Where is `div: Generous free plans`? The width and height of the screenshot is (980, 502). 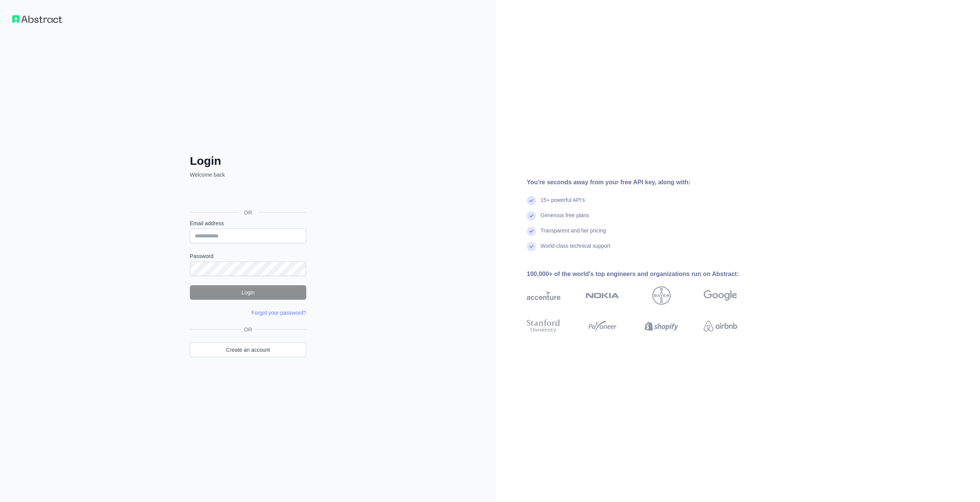 div: Generous free plans is located at coordinates (564, 219).